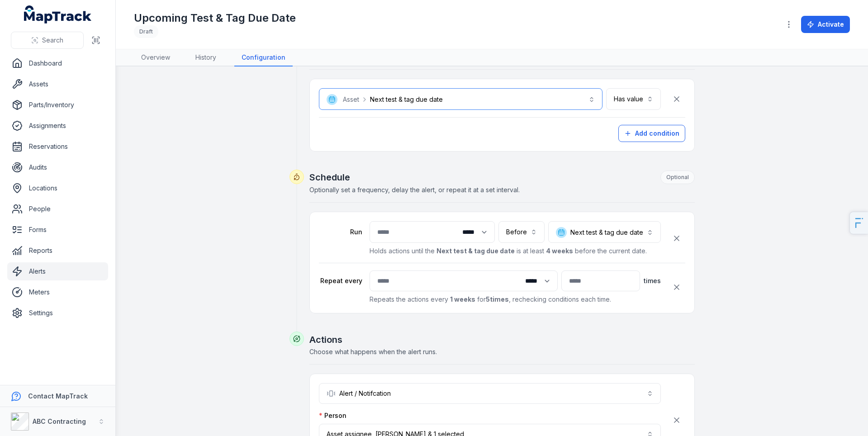 The width and height of the screenshot is (868, 436). I want to click on a: History, so click(205, 58).